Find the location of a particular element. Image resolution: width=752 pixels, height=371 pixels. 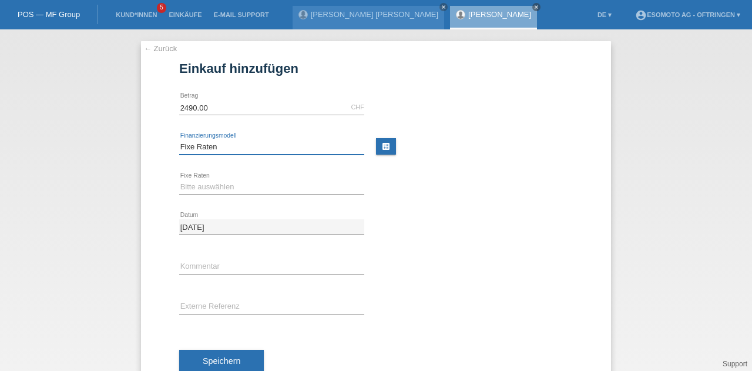

a: E-Mail Support is located at coordinates (242, 15).